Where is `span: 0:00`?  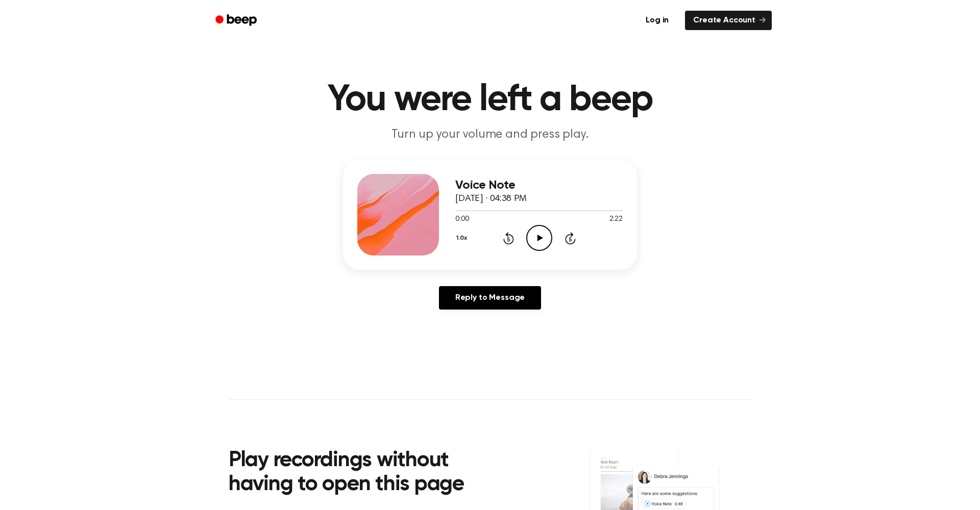 span: 0:00 is located at coordinates (462, 219).